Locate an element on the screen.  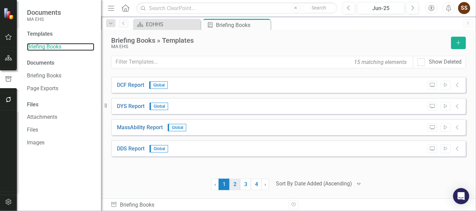
div: Files is located at coordinates (61, 105).